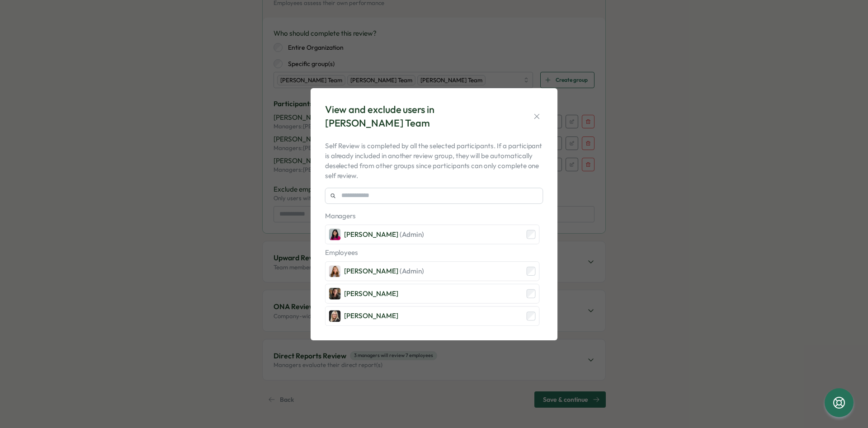  What do you see at coordinates (335, 271) in the screenshot?
I see `img: Becky Romero` at bounding box center [335, 271].